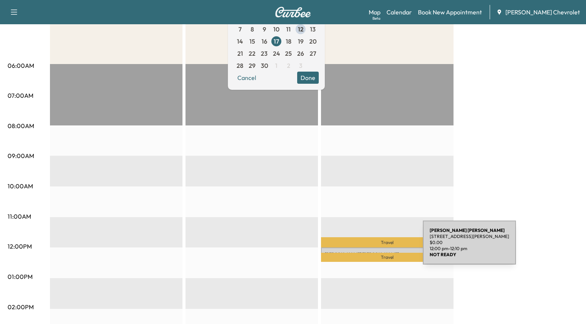 This screenshot has height=324, width=586. I want to click on p: 01:00PM, so click(20, 276).